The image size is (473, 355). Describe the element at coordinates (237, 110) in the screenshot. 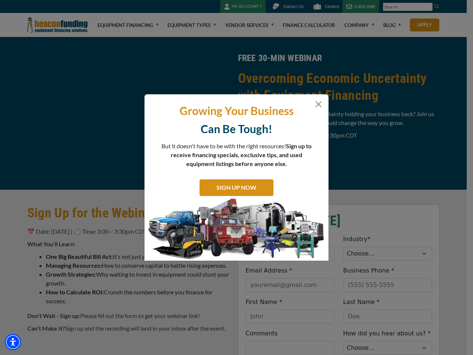

I see `p: Growing Your Business` at that location.